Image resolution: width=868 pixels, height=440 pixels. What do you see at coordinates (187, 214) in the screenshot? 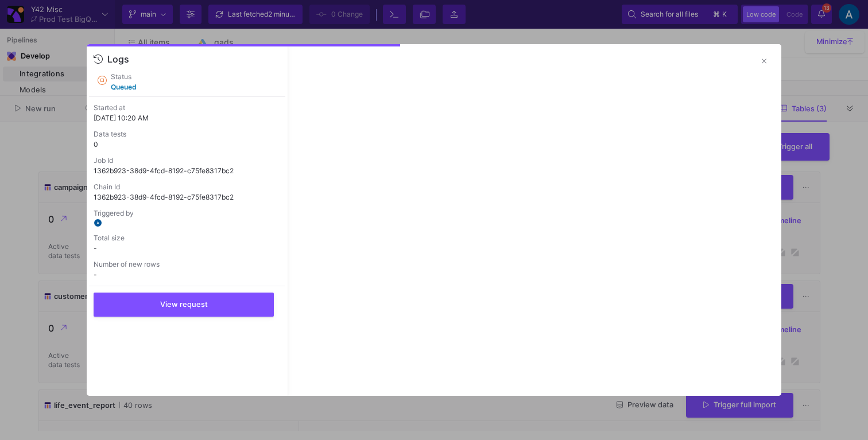
I see `p: Triggered by` at bounding box center [187, 214].